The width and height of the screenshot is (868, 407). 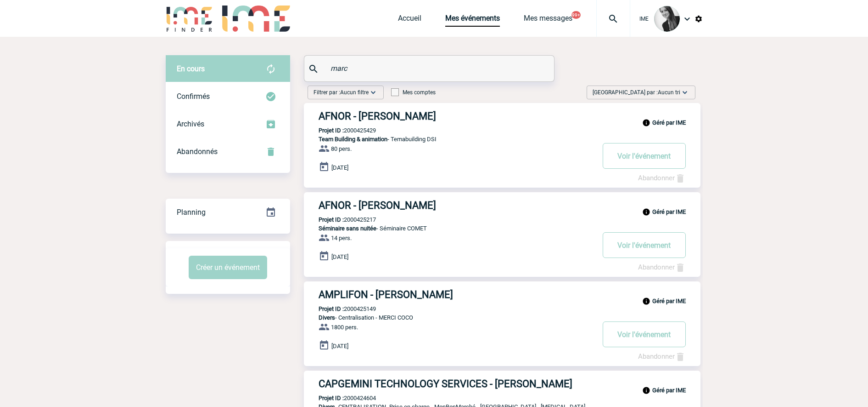 I want to click on div: Retrouvez ici tous vos évènements avant confirmation, so click(x=228, y=69).